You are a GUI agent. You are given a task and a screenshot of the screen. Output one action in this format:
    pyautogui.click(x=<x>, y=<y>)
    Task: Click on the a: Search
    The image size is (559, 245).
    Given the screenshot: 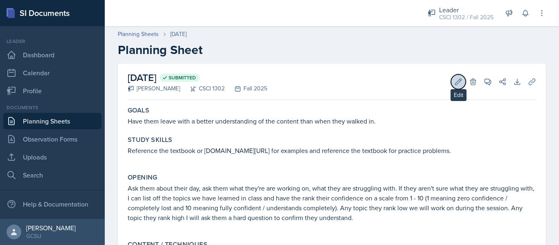 What is the action you would take?
    pyautogui.click(x=52, y=175)
    